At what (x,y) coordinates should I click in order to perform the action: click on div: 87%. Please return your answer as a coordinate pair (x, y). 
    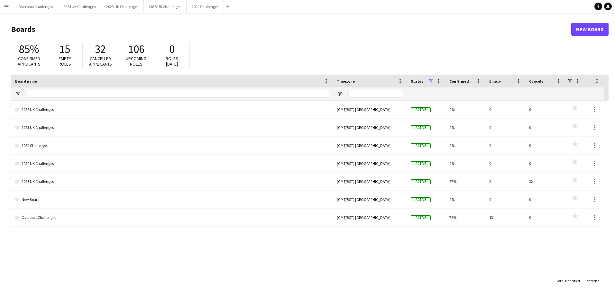
    Looking at the image, I should click on (466, 182).